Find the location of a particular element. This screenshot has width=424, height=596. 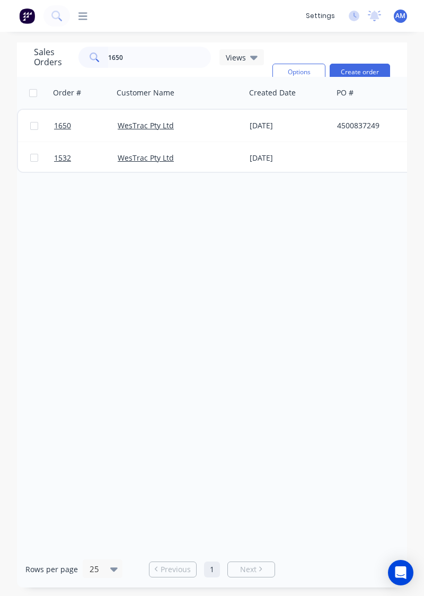

span: 1650 is located at coordinates (63, 126).